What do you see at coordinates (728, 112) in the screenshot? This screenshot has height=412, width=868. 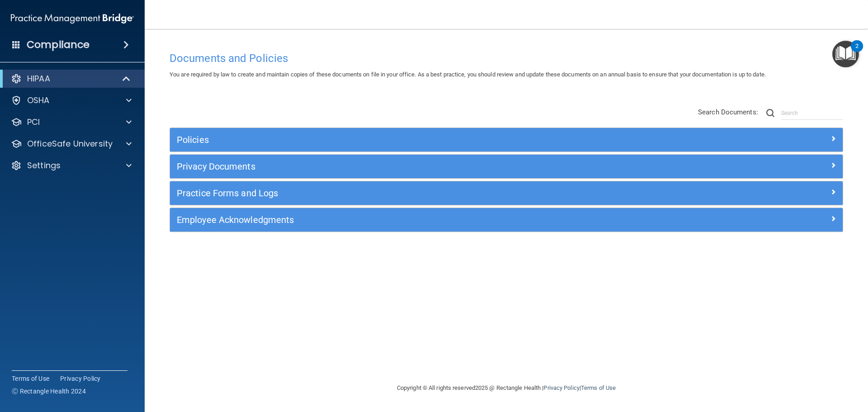 I see `span: Search Documents:` at bounding box center [728, 112].